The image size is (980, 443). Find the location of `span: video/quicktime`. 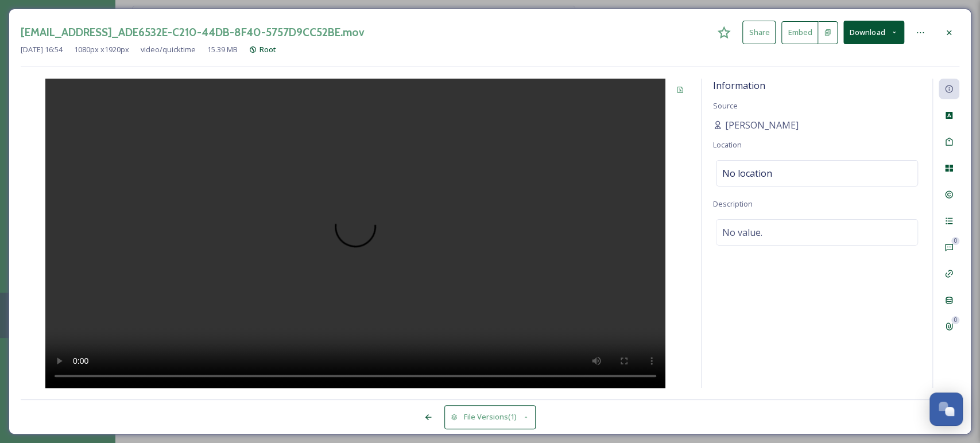

span: video/quicktime is located at coordinates (168, 49).